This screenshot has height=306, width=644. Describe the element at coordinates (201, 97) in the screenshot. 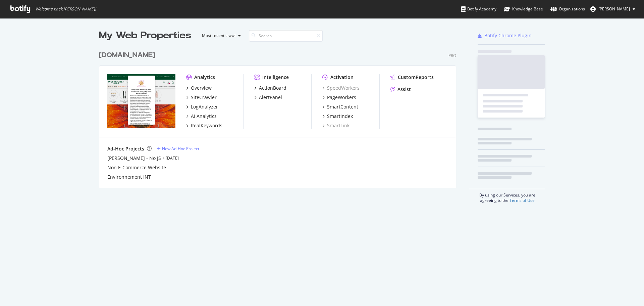

I see `a: SiteCrawler` at that location.